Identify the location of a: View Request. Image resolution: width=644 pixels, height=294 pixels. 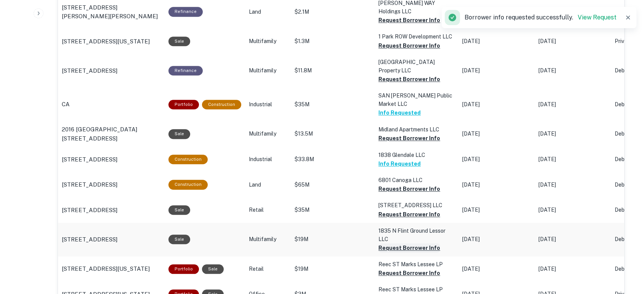
(597, 17).